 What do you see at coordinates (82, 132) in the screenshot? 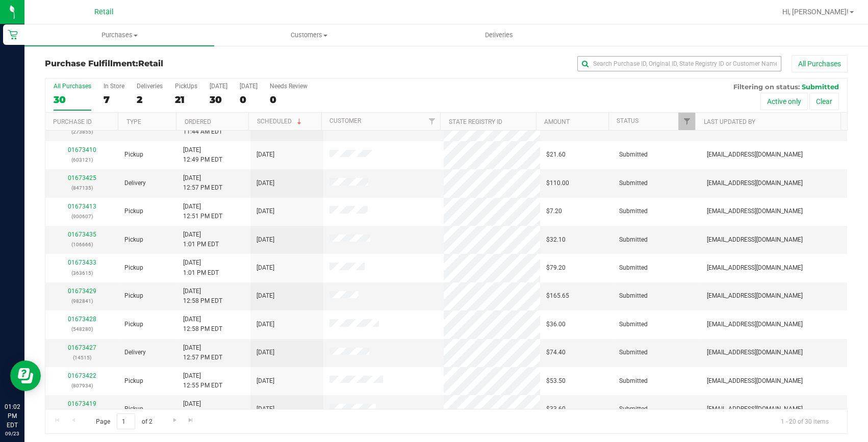
I see `p: (273855)` at bounding box center [82, 132].